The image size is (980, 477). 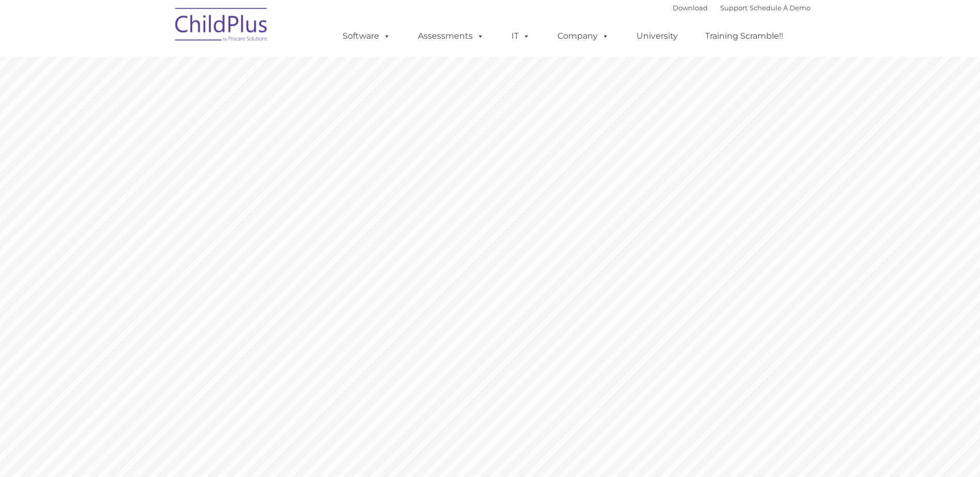 I want to click on a: IT, so click(x=521, y=36).